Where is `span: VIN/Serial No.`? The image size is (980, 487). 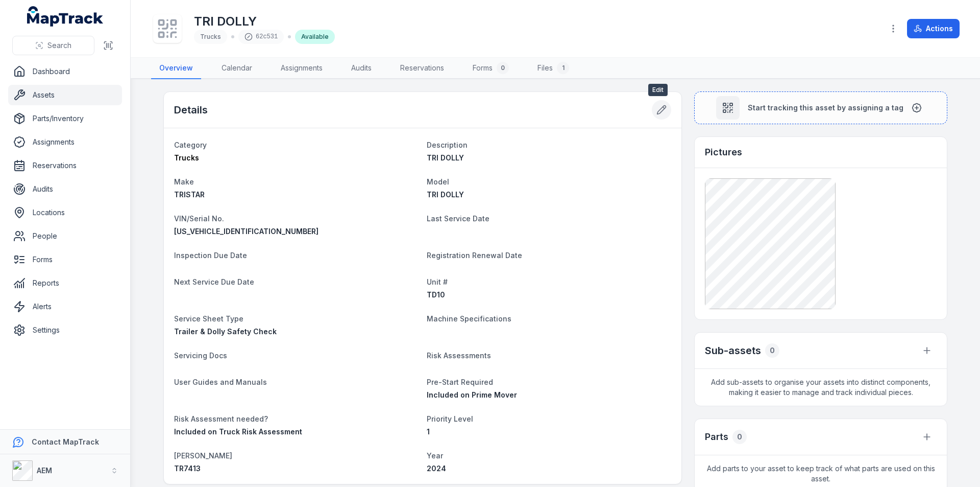
span: VIN/Serial No. is located at coordinates (199, 218).